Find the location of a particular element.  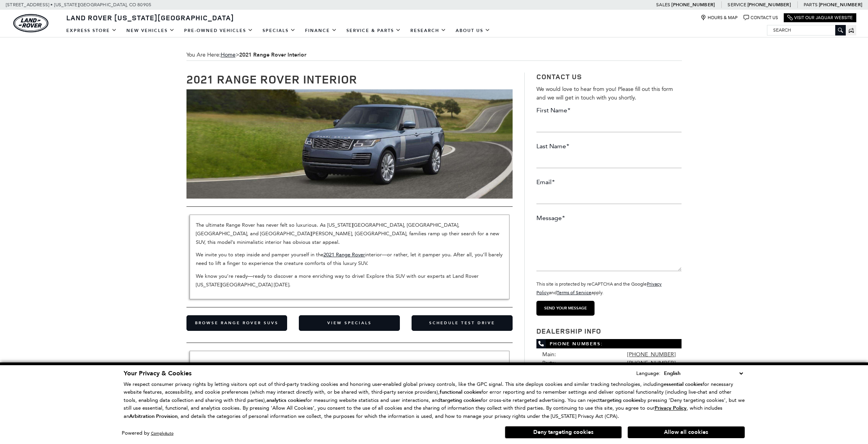

p: We know you’re ready—ready to discover a more enriching way to drive! Explore this SUV with our e... is located at coordinates (349, 280).